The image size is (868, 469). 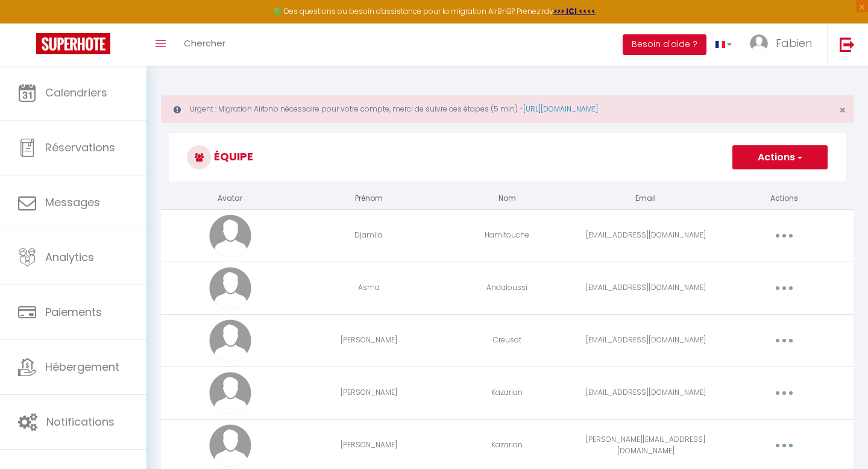 I want to click on td: Djamila, so click(x=369, y=235).